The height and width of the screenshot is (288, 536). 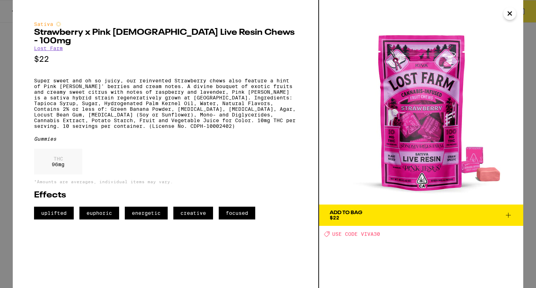 What do you see at coordinates (166, 195) in the screenshot?
I see `h2: Effects` at bounding box center [166, 195].